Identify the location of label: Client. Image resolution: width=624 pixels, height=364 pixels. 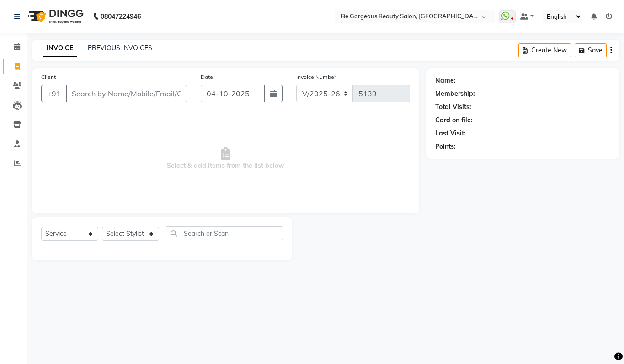
(48, 77).